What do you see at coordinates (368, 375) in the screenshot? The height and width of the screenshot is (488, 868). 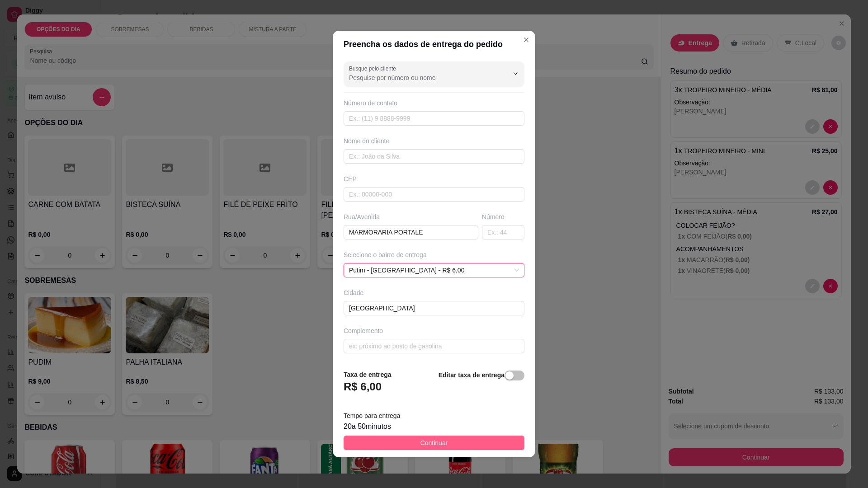 I see `strong: Taxa de entrega` at bounding box center [368, 375].